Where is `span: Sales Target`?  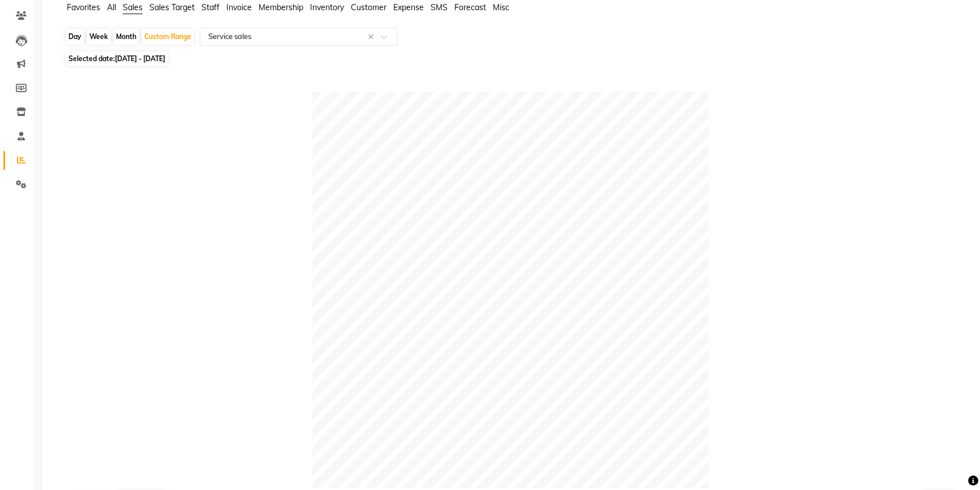
span: Sales Target is located at coordinates (172, 7).